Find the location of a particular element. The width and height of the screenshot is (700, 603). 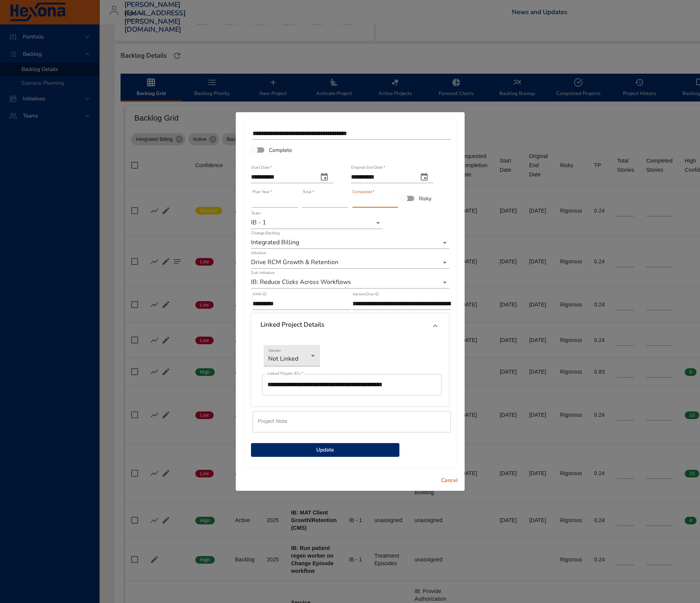

button: Cancel is located at coordinates (449, 481).